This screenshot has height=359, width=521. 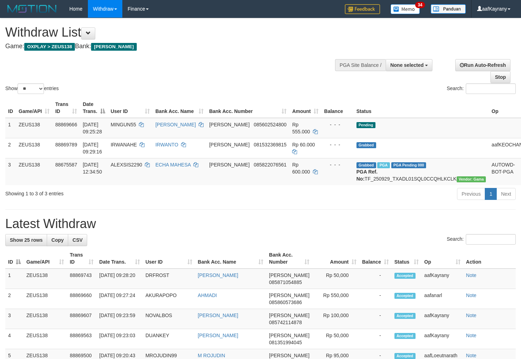 I want to click on a: Next, so click(x=506, y=194).